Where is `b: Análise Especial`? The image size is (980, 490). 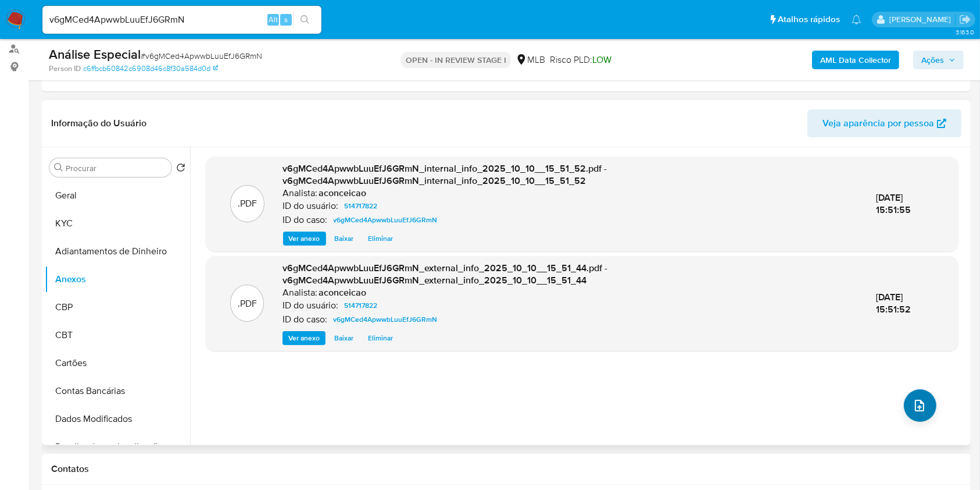
b: Análise Especial is located at coordinates (94, 54).